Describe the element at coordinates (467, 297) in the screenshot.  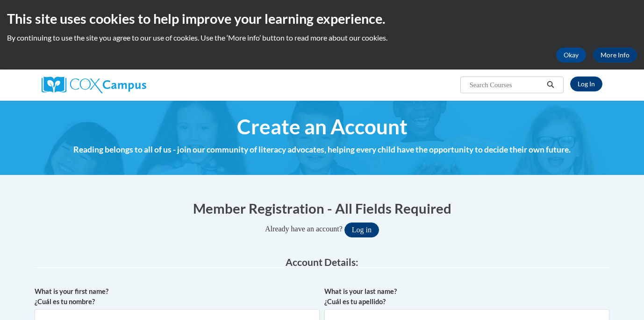
I see `label: What is your last name? ¿Cuál es tu apellido?` at that location.